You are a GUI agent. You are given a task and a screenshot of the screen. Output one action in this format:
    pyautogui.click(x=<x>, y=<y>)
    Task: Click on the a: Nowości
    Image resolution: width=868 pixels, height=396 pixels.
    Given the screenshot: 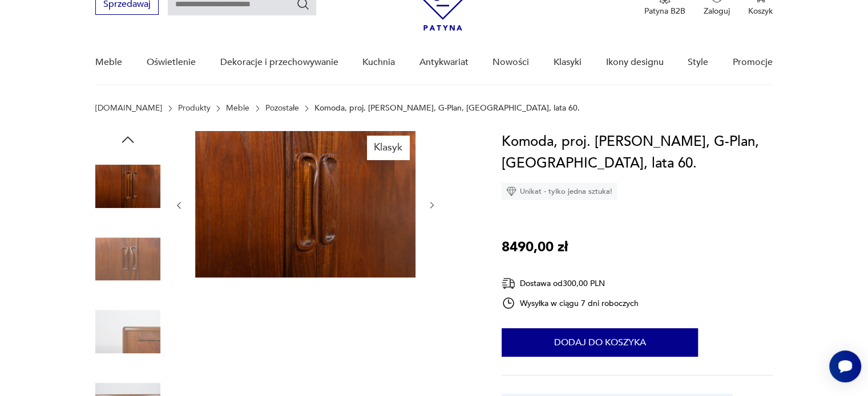 What is the action you would take?
    pyautogui.click(x=511, y=62)
    